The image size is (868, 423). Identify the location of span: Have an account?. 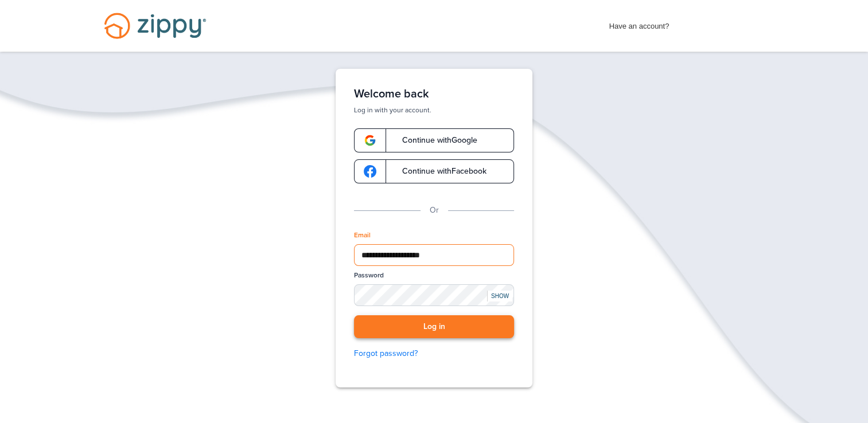
(639, 24).